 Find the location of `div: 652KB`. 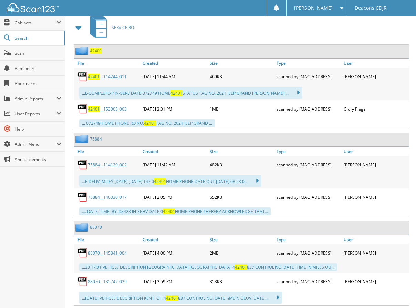

div: 652KB is located at coordinates (241, 197).